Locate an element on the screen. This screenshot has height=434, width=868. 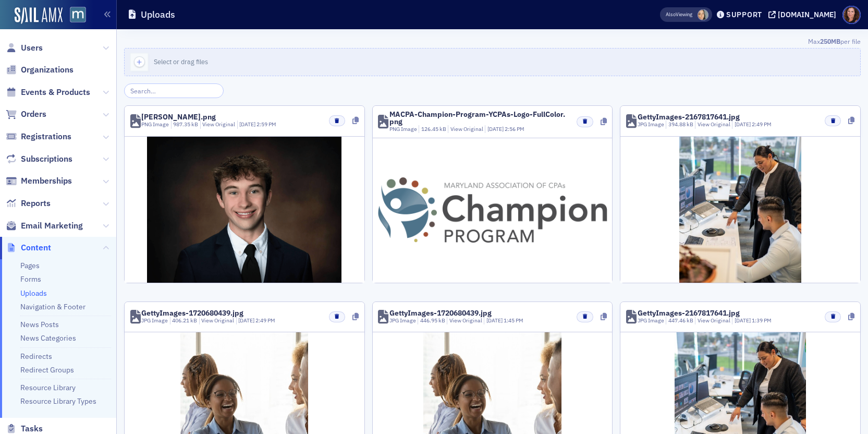
span: Orders is located at coordinates (34, 114).